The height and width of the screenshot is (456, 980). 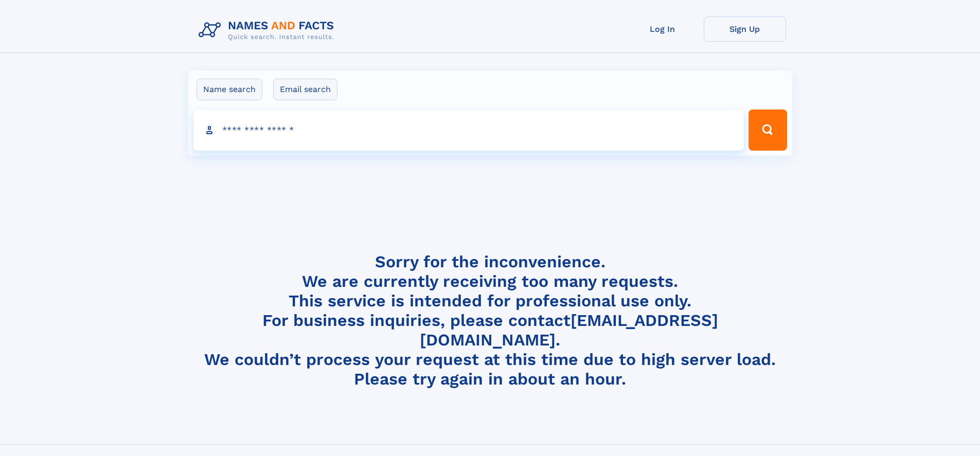 I want to click on a: Log In, so click(x=663, y=29).